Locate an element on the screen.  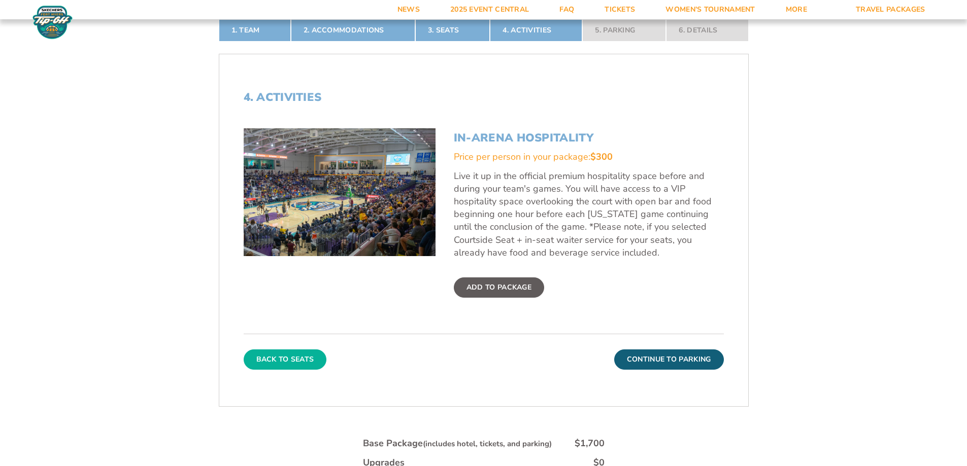
h2: 4. Activities is located at coordinates (484, 97).